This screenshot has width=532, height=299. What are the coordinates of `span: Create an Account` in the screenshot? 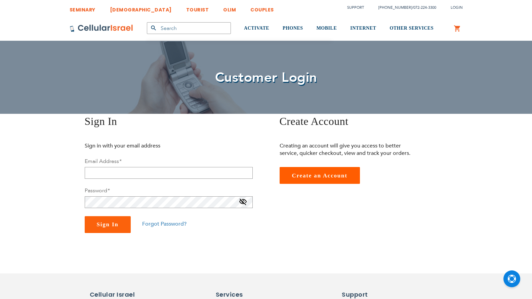 It's located at (320, 175).